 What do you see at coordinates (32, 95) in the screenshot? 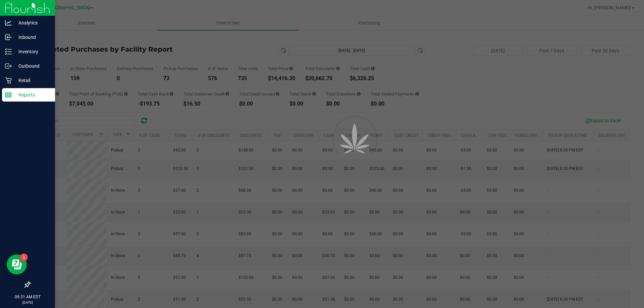
I see `p: Reports` at bounding box center [32, 95].